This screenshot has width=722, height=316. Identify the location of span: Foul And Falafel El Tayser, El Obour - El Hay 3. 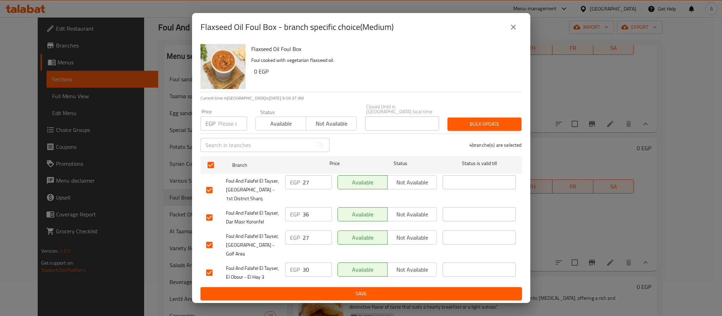
(253, 273).